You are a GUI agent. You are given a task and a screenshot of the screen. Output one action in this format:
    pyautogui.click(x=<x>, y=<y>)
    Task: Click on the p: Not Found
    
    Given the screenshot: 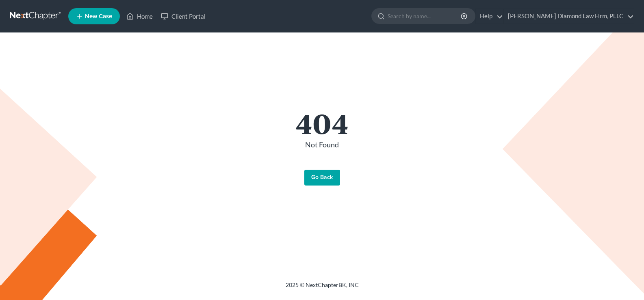 What is the action you would take?
    pyautogui.click(x=323, y=145)
    